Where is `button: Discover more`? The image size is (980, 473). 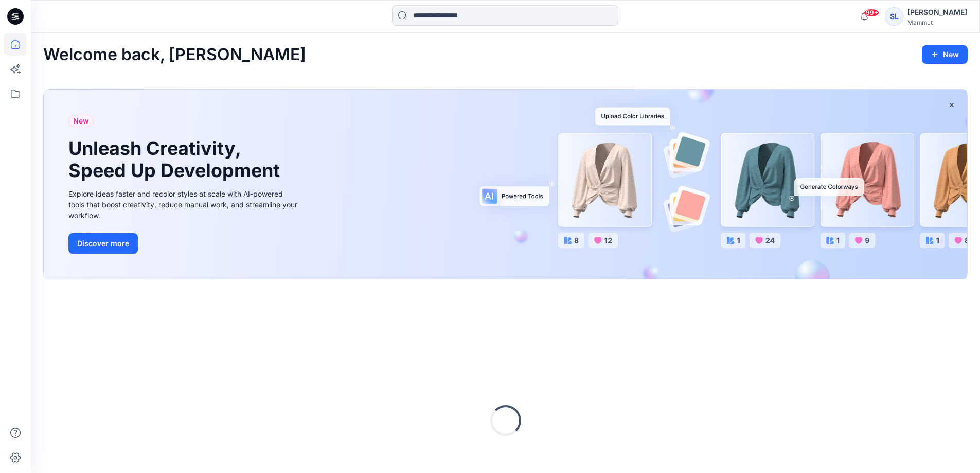
button: Discover more is located at coordinates (103, 244).